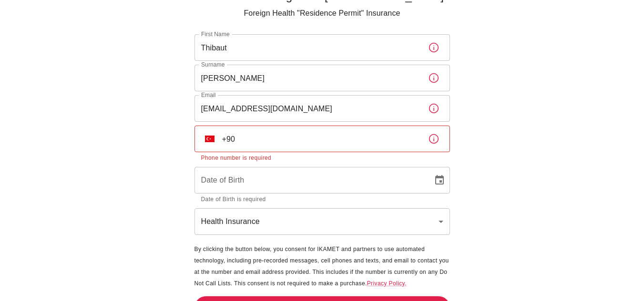  I want to click on p: Date of Birth is required, so click(322, 199).